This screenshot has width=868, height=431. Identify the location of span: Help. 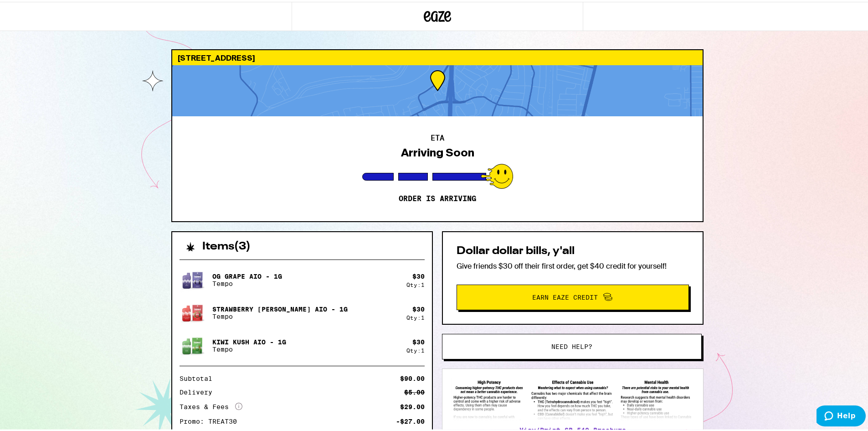
(30, 11).